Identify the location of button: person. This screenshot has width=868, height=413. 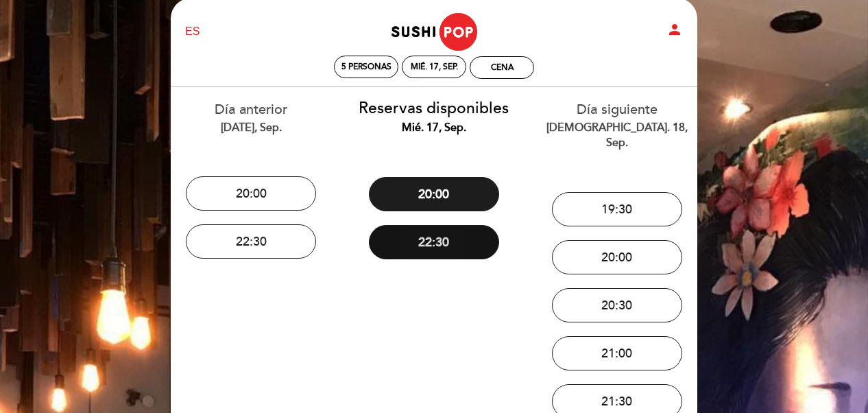
(675, 32).